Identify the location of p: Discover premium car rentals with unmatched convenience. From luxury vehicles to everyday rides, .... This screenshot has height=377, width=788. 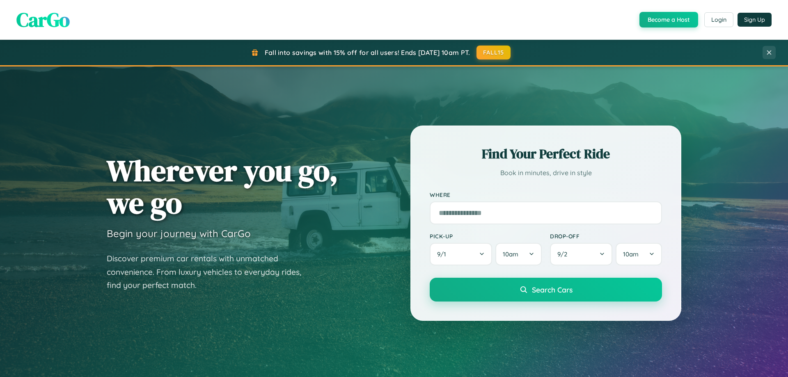
(209, 272).